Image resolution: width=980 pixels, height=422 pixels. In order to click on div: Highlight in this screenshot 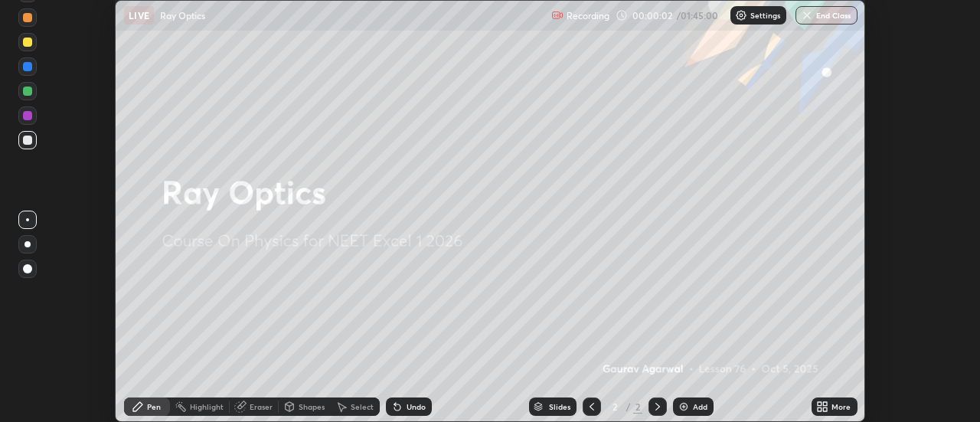, I will do `click(207, 407)`.